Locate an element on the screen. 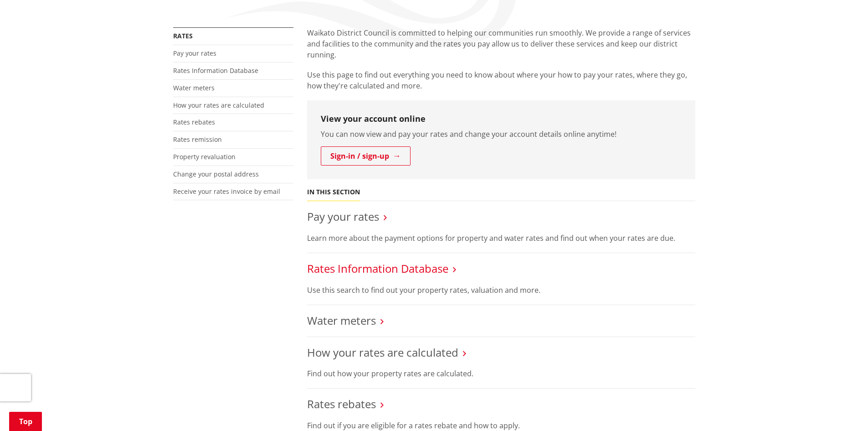 This screenshot has height=431, width=868. p: Learn more about the payment options for property and water rates and find out when your rates ar... is located at coordinates (501, 238).